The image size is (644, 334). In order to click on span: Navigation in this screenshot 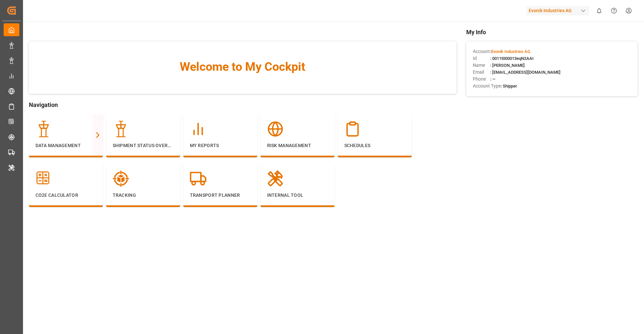, I will do `click(243, 104)`.